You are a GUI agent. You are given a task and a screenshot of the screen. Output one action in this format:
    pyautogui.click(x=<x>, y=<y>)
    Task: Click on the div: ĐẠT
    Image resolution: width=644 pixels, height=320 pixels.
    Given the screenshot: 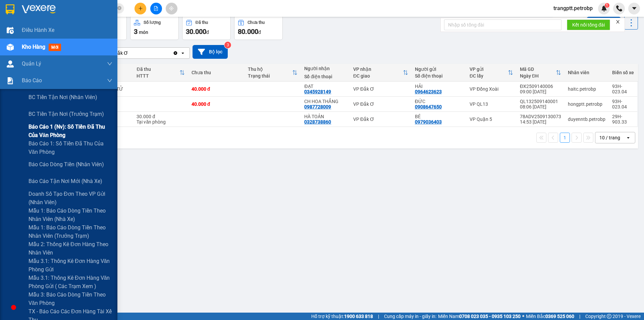 What is the action you would take?
    pyautogui.click(x=325, y=86)
    